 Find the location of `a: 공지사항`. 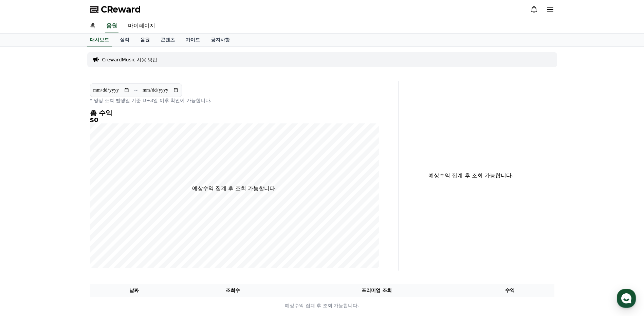

a: 공지사항 is located at coordinates (220, 40).